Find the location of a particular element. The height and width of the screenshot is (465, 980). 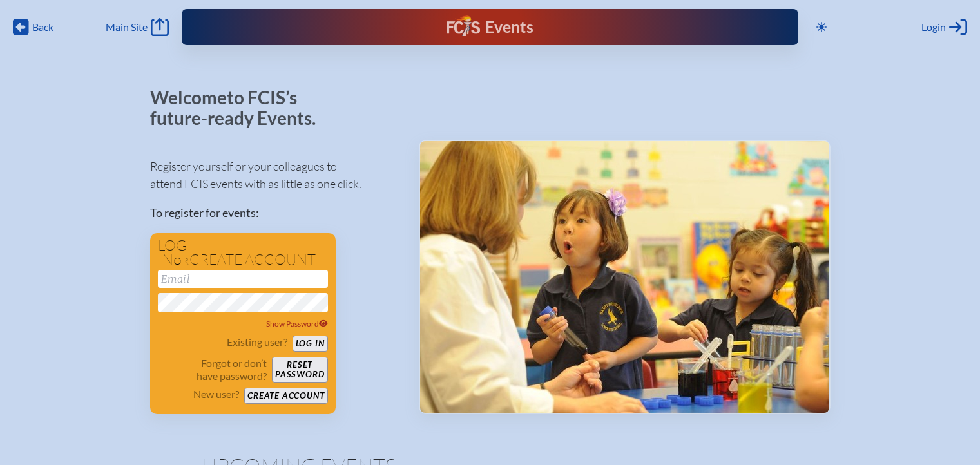

h1: Log in create account is located at coordinates (243, 252).